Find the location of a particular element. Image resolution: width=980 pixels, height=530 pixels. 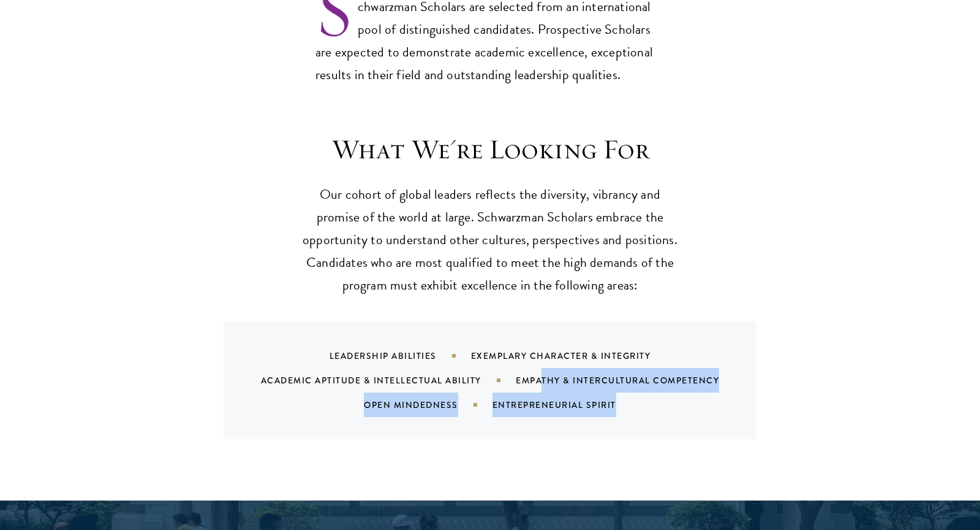

div: Leadership Abilities is located at coordinates (400, 355).